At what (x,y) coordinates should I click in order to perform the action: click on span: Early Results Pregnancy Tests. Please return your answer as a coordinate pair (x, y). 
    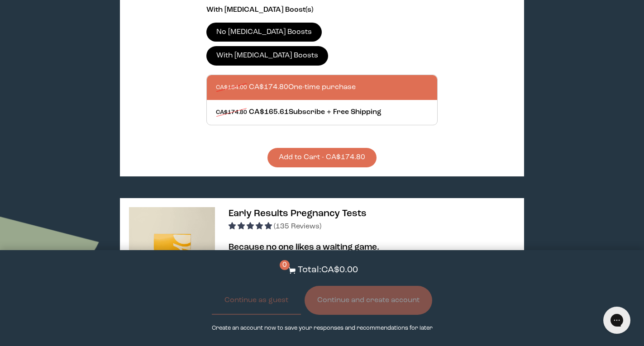
    Looking at the image, I should click on (297, 214).